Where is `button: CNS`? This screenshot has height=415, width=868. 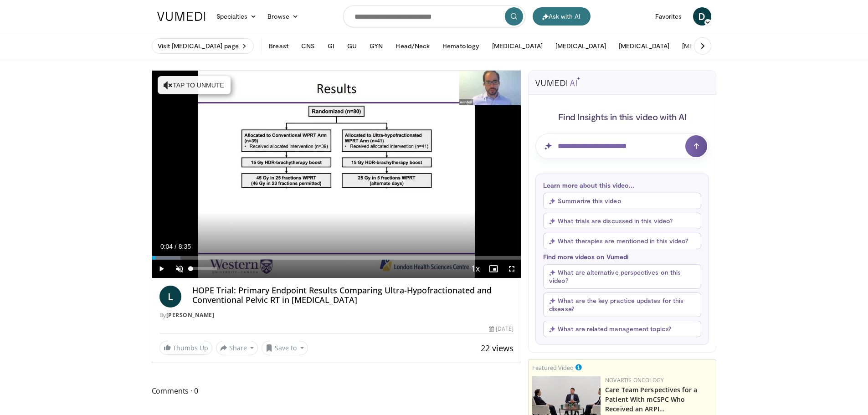 button: CNS is located at coordinates (308, 46).